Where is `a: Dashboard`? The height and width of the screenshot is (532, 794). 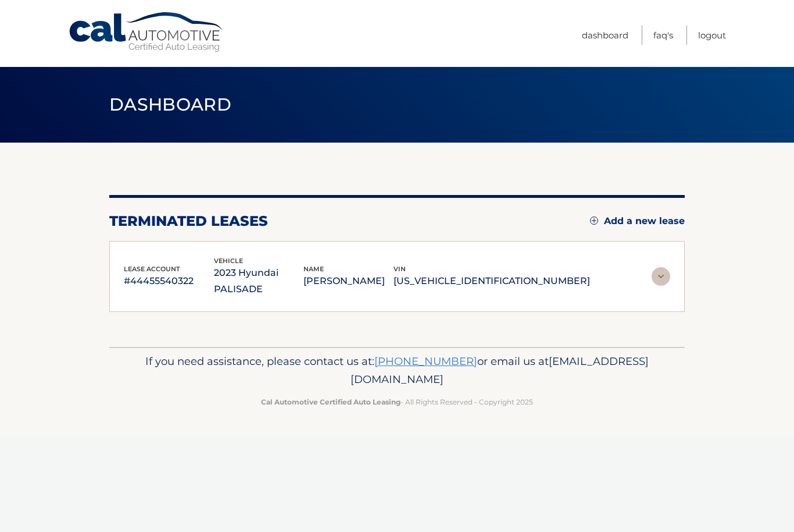 a: Dashboard is located at coordinates (606, 34).